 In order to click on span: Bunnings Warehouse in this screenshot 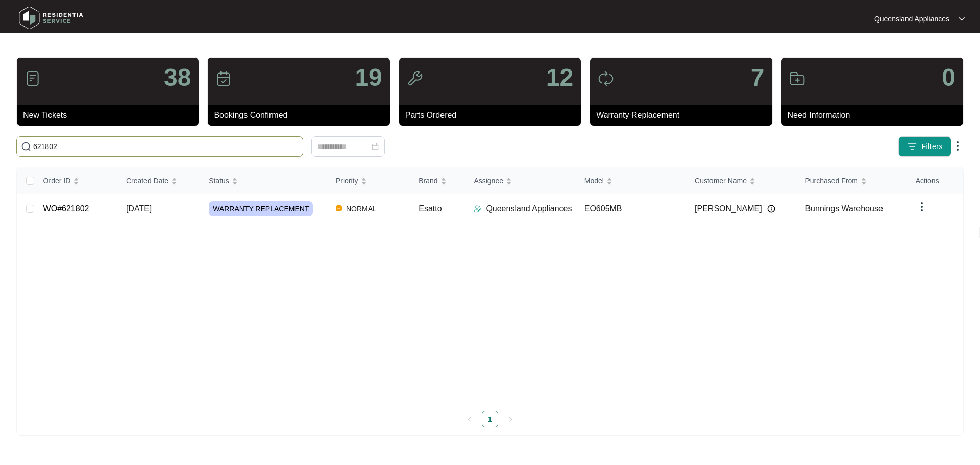, I will do `click(844, 208)`.